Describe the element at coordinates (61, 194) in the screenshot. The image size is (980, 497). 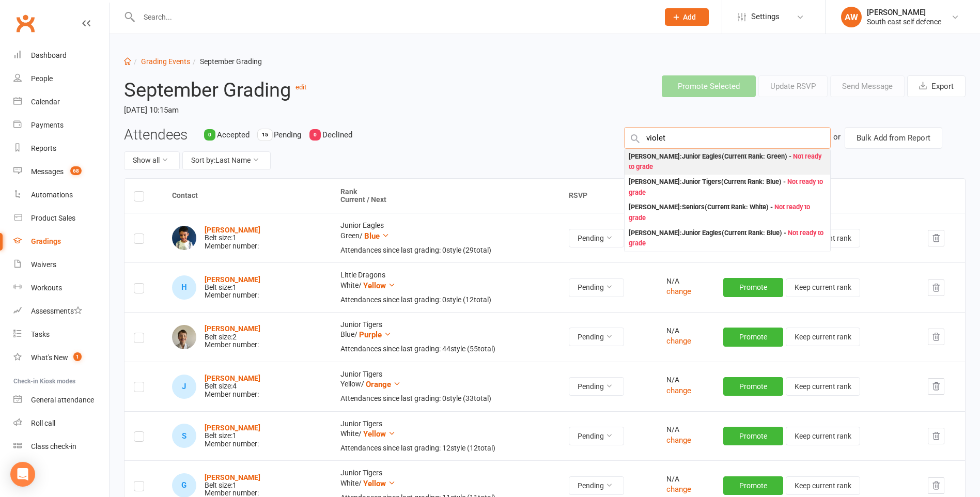
I see `a: Automations` at that location.